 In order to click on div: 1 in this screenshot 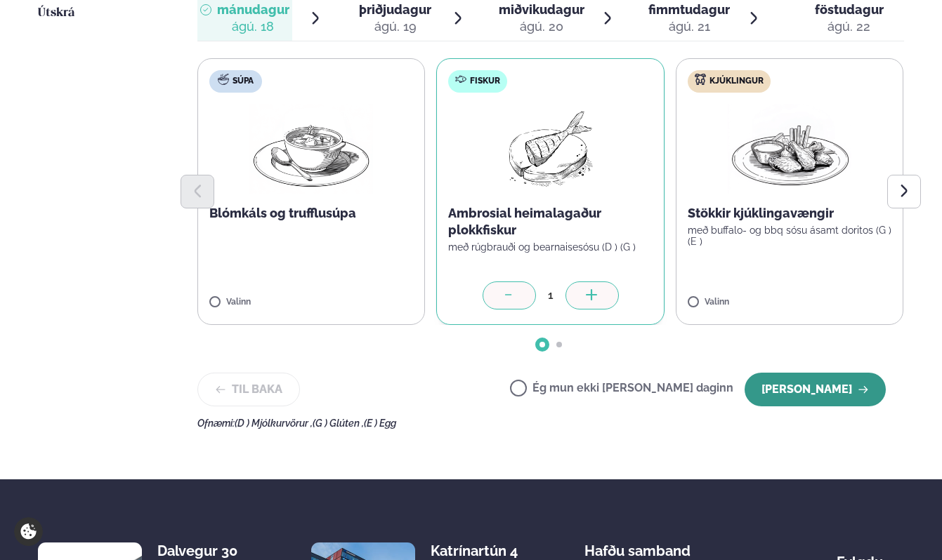, I will do `click(551, 295)`.